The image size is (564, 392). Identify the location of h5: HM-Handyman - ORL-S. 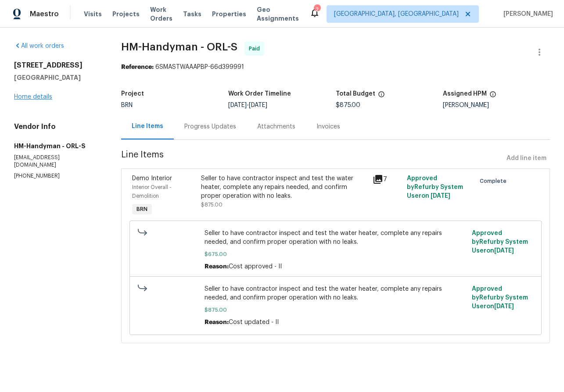
(57, 146).